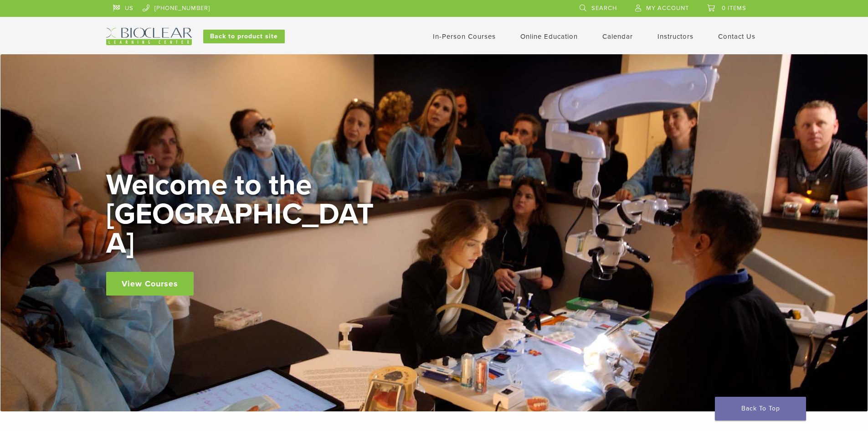 The height and width of the screenshot is (431, 868). Describe the element at coordinates (667, 8) in the screenshot. I see `span: My Account` at that location.